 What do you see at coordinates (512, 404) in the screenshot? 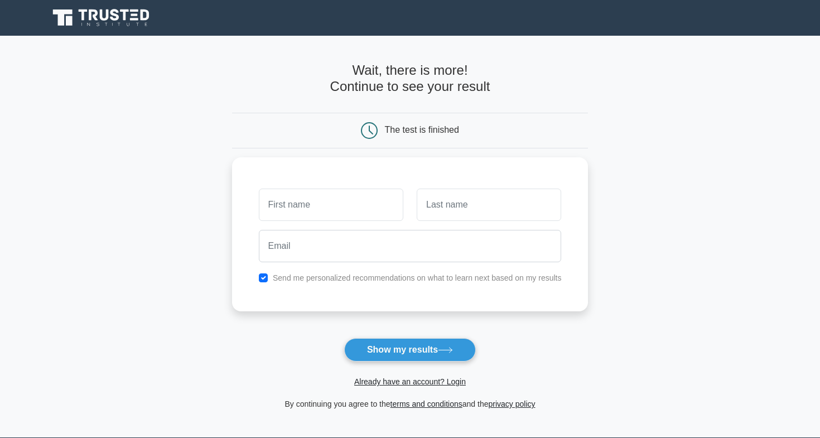
I see `a: privacy policy` at bounding box center [512, 404].